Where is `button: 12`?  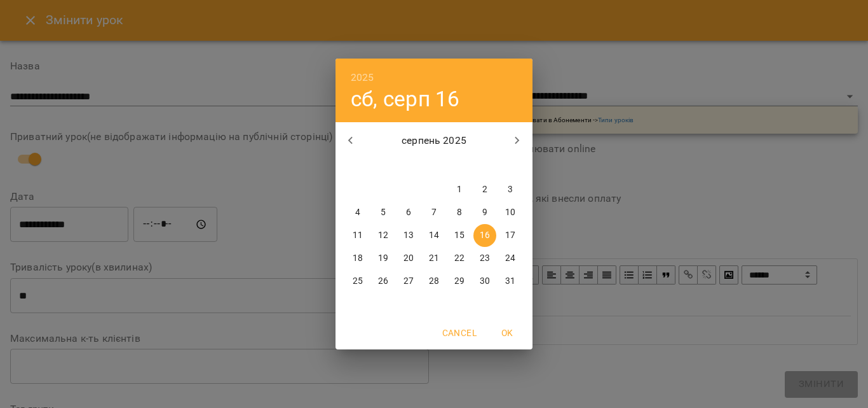 button: 12 is located at coordinates (383, 236).